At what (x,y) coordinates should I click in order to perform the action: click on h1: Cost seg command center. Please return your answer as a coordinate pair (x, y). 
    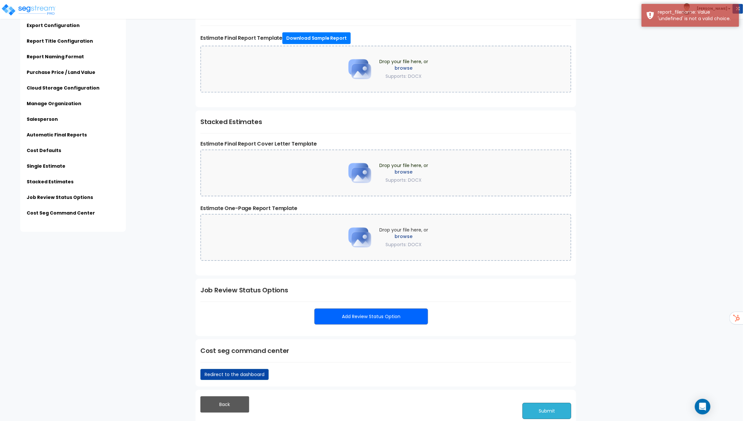
    Looking at the image, I should click on (386, 350).